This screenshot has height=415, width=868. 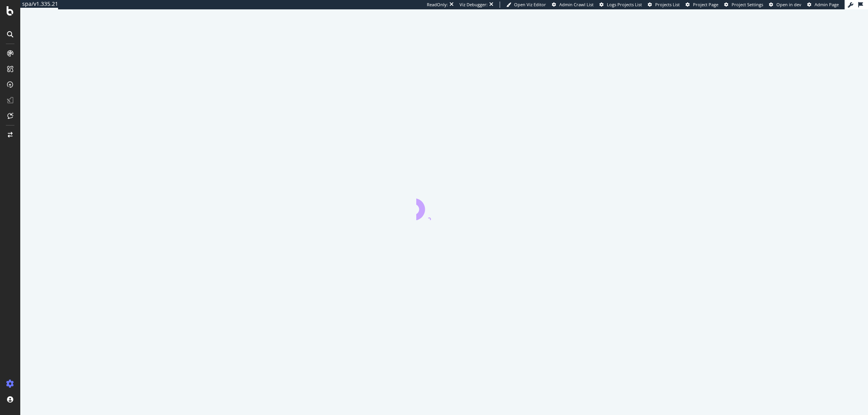 What do you see at coordinates (437, 4) in the screenshot?
I see `div: ReadOnly:` at bounding box center [437, 4].